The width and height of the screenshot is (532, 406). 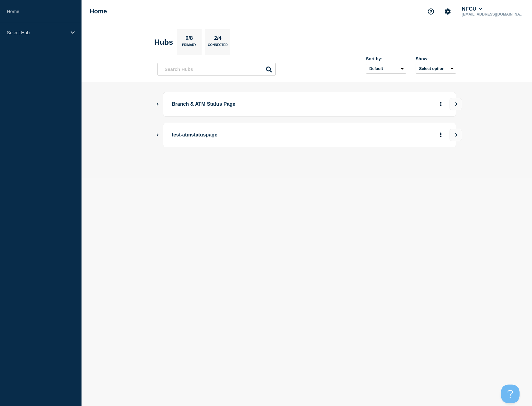 I want to click on p: Branch & ATM Status Page, so click(x=257, y=104).